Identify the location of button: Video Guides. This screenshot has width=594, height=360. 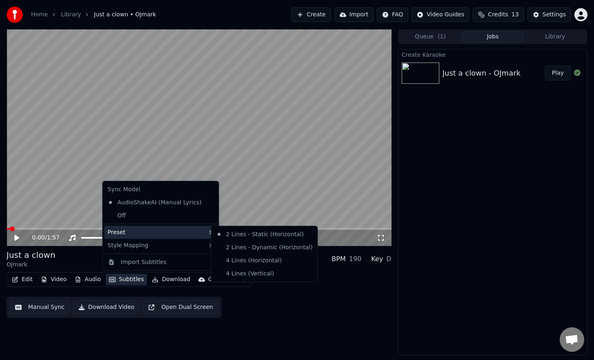
(440, 15).